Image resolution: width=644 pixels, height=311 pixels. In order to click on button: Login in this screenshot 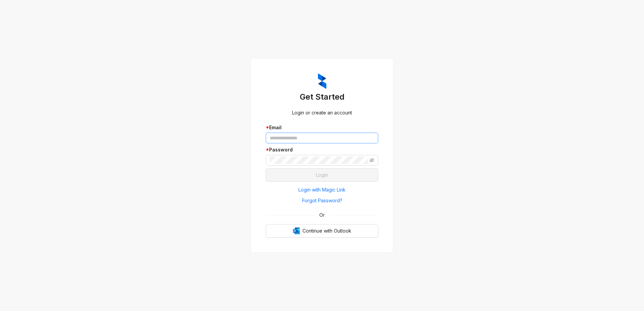, I will do `click(322, 175)`.